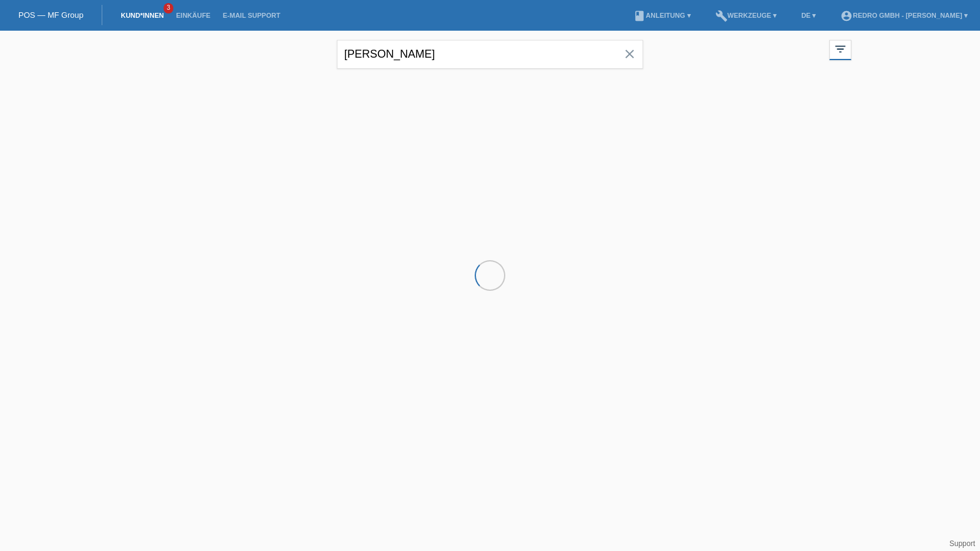  What do you see at coordinates (169, 8) in the screenshot?
I see `span: 3` at bounding box center [169, 8].